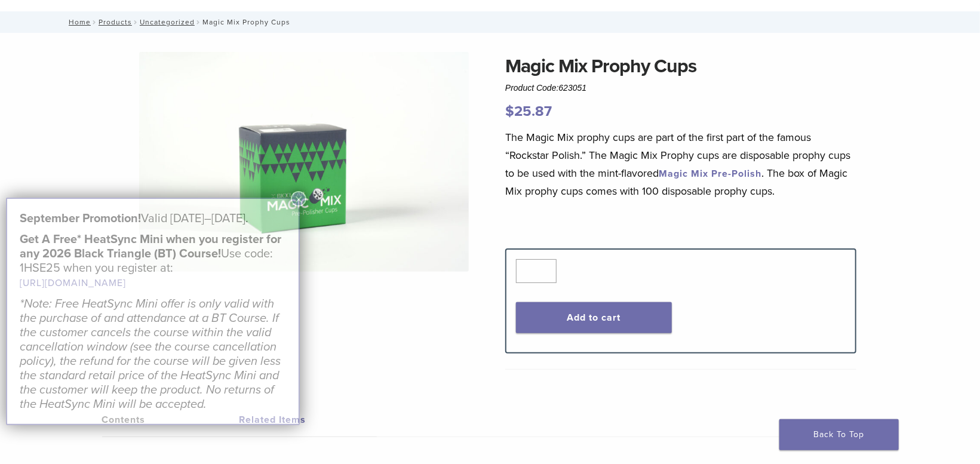 This screenshot has width=980, height=464. What do you see at coordinates (150, 355) in the screenshot?
I see `em: *Note: Free HeatSync Mini offer is only valid with the purchase of and attendance at a BT Course....` at bounding box center [150, 355].